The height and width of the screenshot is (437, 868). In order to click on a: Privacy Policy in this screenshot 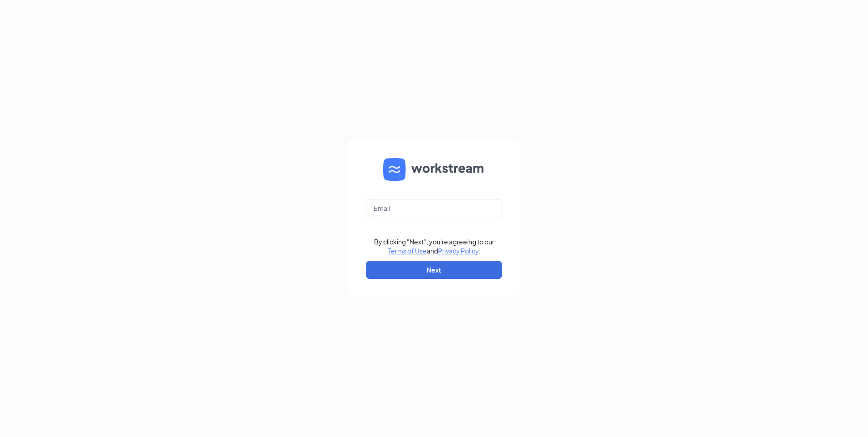, I will do `click(458, 251)`.